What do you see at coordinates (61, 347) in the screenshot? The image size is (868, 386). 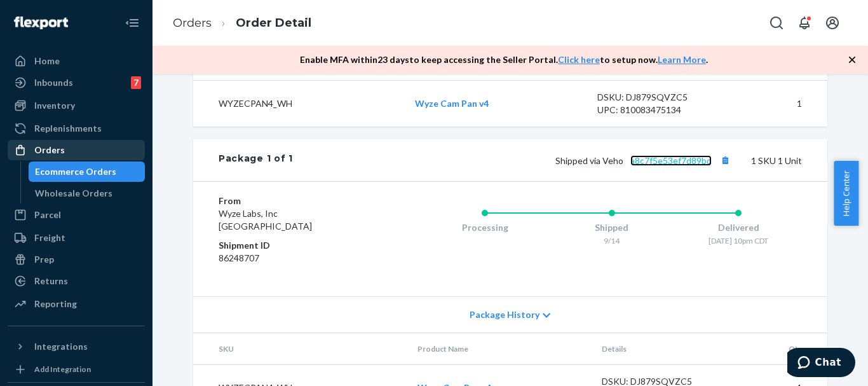 I see `div: Integrations` at bounding box center [61, 347].